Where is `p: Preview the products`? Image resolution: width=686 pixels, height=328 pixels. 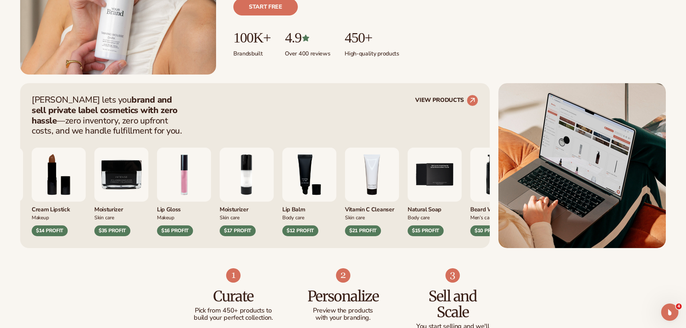 p: Preview the products is located at coordinates (343, 311).